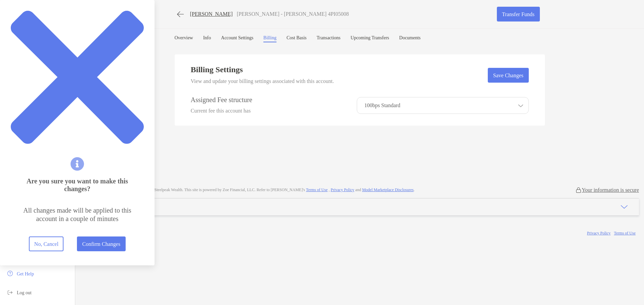 The image size is (644, 305). I want to click on button: No, Cancel, so click(46, 244).